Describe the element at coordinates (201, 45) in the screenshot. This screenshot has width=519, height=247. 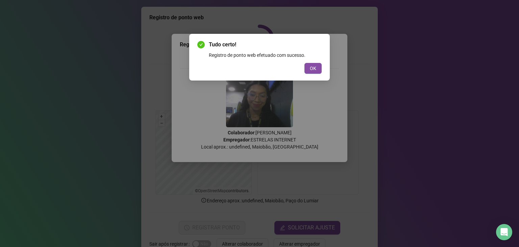
I see `span: check-circle` at that location.